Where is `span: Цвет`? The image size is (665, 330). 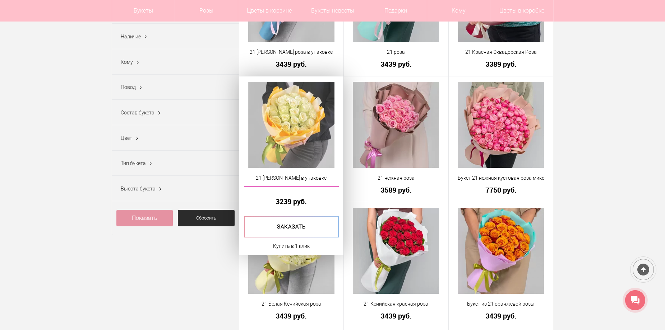
span: Цвет is located at coordinates (126, 138).